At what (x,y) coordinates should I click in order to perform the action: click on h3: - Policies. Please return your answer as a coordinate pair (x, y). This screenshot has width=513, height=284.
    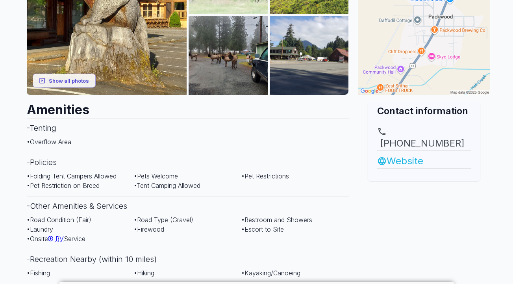
    Looking at the image, I should click on (188, 162).